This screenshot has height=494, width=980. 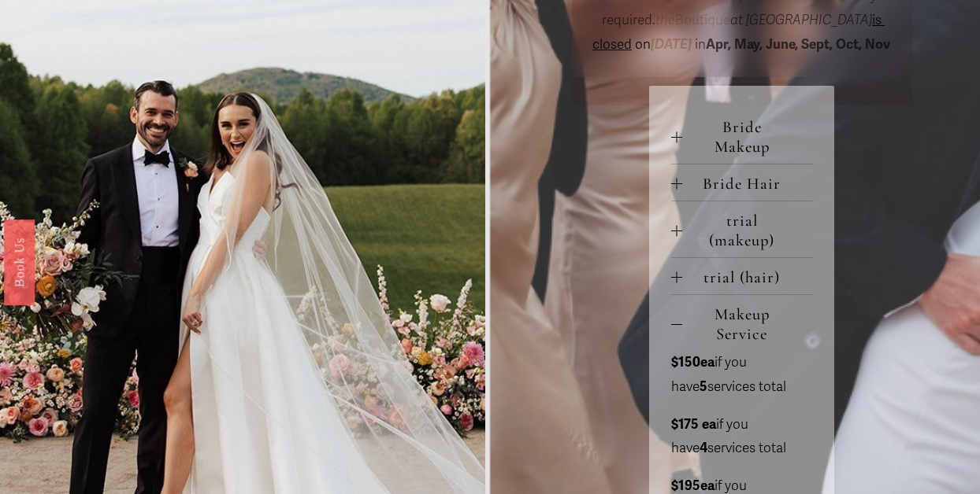 What do you see at coordinates (693, 485) in the screenshot?
I see `strong: $195ea` at bounding box center [693, 485].